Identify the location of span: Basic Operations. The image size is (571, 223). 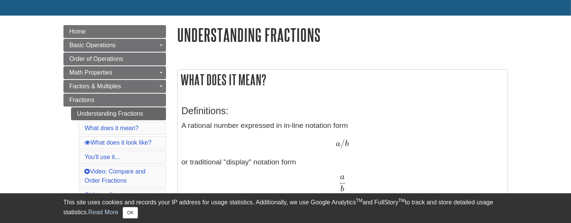
(93, 45).